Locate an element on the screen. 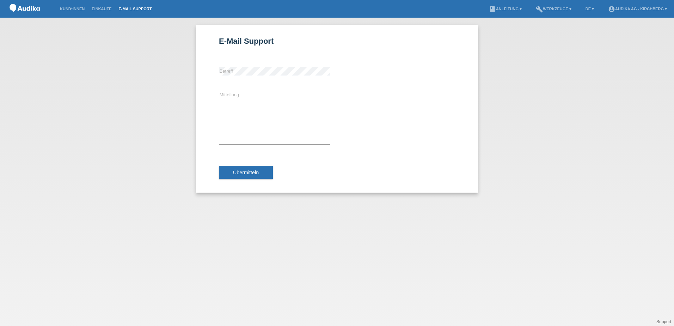 This screenshot has height=326, width=674. a: POS — MF Group is located at coordinates (25, 16).